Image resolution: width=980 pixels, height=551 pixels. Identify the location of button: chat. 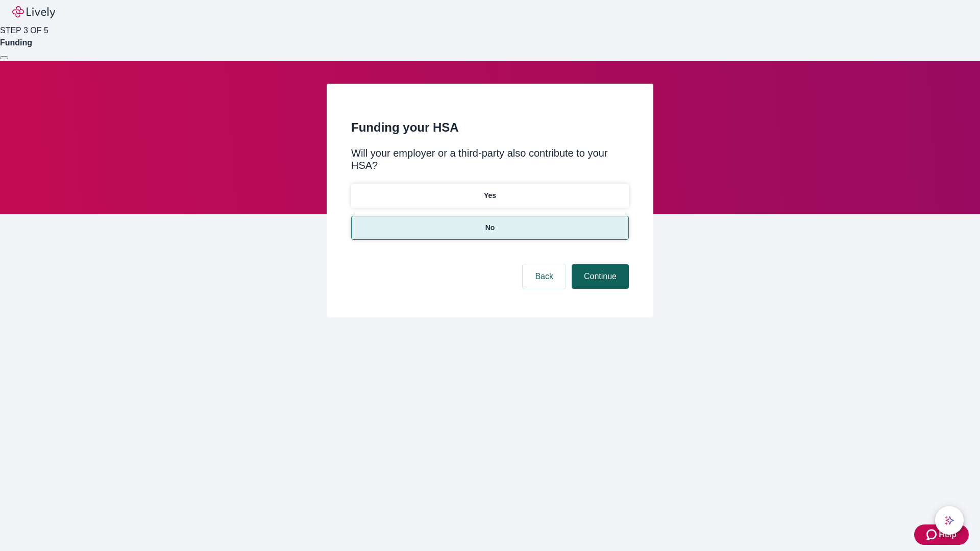
(950, 521).